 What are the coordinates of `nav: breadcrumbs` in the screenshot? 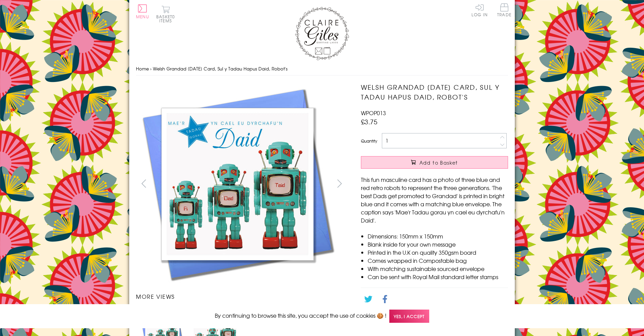 It's located at (322, 69).